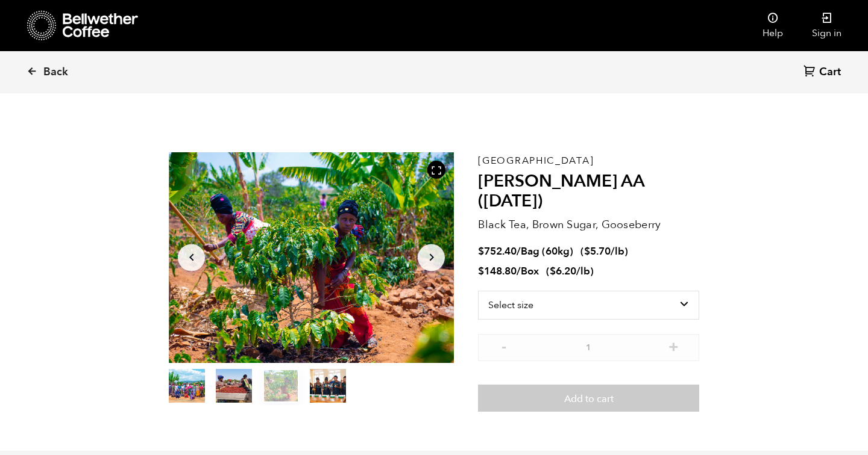  I want to click on bdi: 5.70, so click(597, 251).